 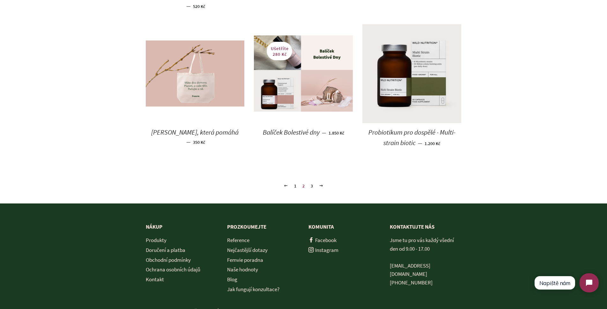 I want to click on a: Jak fungují konzultace?, so click(x=253, y=289).